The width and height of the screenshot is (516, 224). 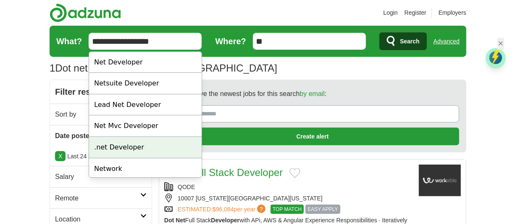 I want to click on div: Lead Net Developer, so click(x=145, y=105).